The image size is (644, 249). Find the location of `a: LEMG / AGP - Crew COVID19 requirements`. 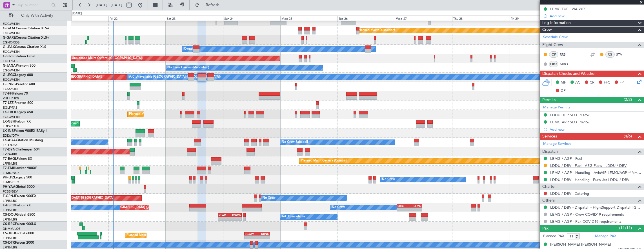

a: LEMG / AGP - Crew COVID19 requirements is located at coordinates (587, 214).